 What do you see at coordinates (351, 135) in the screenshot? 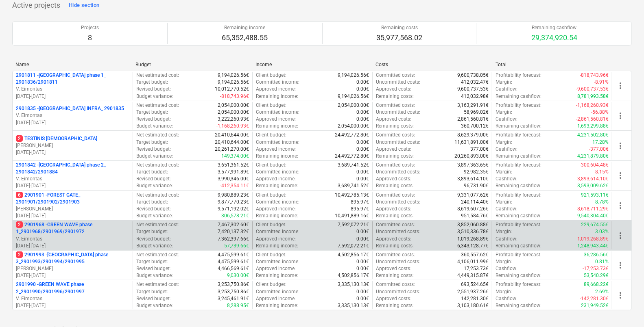
I see `p: 24,492,772.80€` at bounding box center [351, 135].